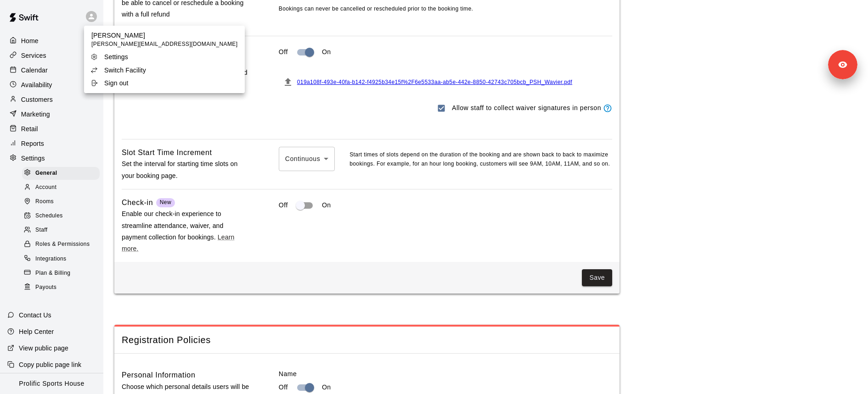  I want to click on a: Settings, so click(165, 57).